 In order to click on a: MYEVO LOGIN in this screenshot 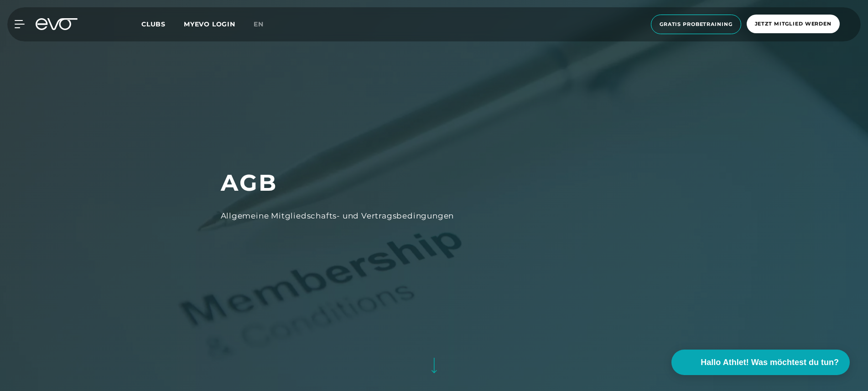, I will do `click(209, 24)`.